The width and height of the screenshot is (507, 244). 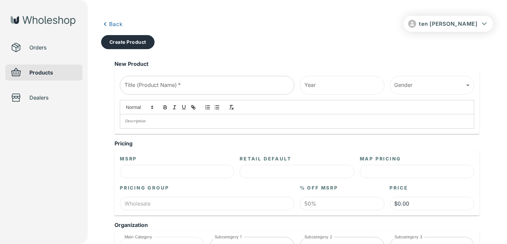 What do you see at coordinates (53, 98) in the screenshot?
I see `span: Dealers` at bounding box center [53, 98].